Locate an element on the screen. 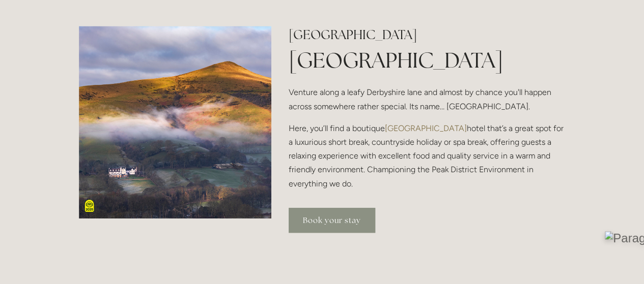 This screenshot has width=644, height=284. a: Book your stay is located at coordinates (332, 220).